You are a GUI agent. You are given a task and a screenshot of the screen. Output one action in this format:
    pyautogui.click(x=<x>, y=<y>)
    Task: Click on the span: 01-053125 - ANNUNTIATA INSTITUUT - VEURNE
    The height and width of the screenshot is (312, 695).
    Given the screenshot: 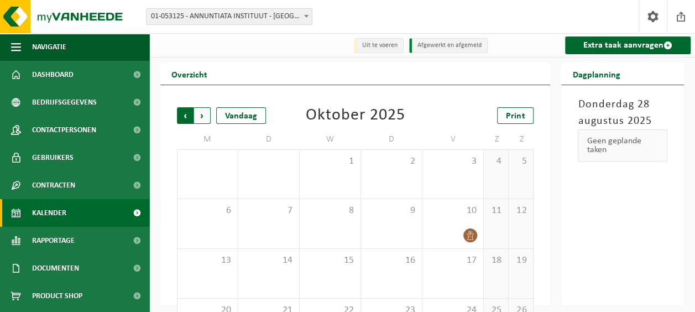 What is the action you would take?
    pyautogui.click(x=229, y=17)
    